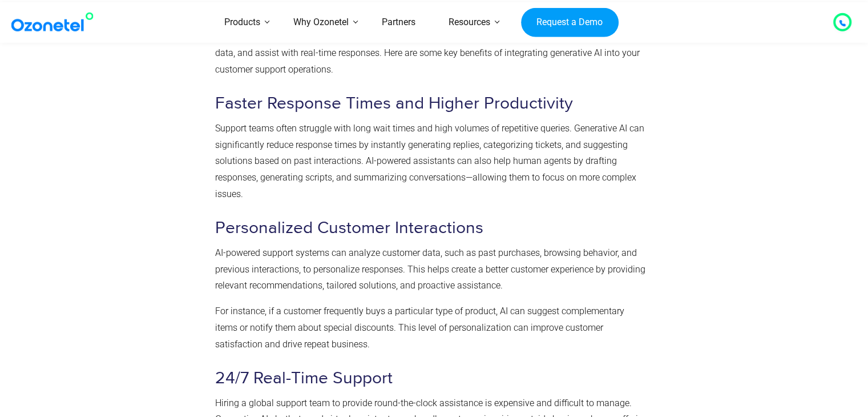 The height and width of the screenshot is (417, 868). I want to click on h3: 24/7 Real-Time Support, so click(432, 378).